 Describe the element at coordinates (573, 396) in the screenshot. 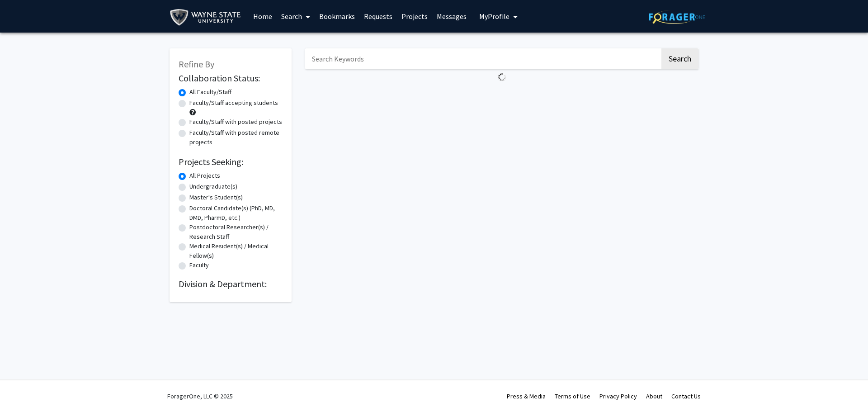

I see `a: Terms of Use` at that location.